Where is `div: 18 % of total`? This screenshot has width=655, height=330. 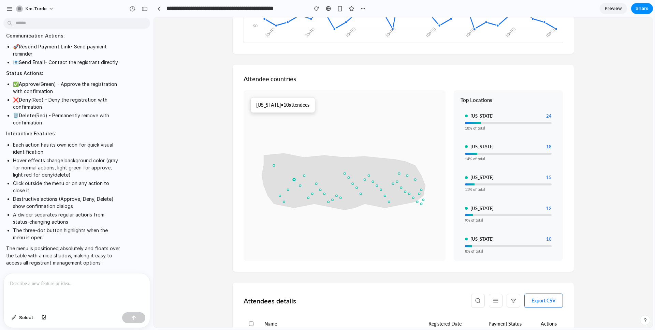
div: 18 % of total is located at coordinates (355, 111).